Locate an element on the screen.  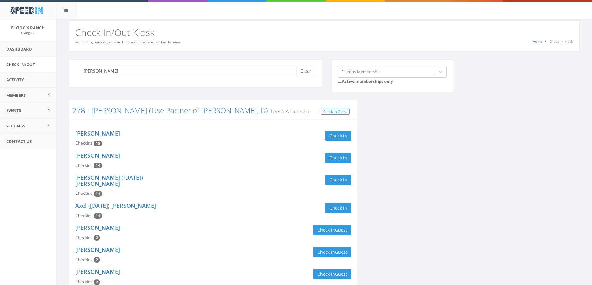
a: Home is located at coordinates (537, 41).